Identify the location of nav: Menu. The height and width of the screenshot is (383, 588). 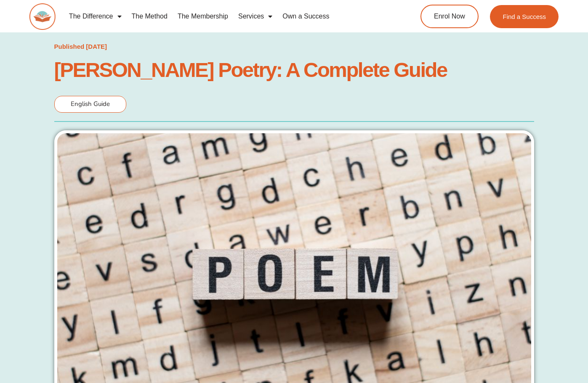
(227, 17).